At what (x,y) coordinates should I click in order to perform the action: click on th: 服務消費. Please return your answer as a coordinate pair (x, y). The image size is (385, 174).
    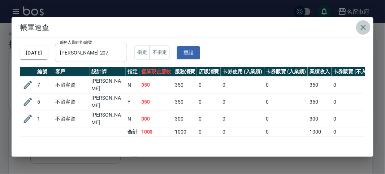
    Looking at the image, I should click on (185, 72).